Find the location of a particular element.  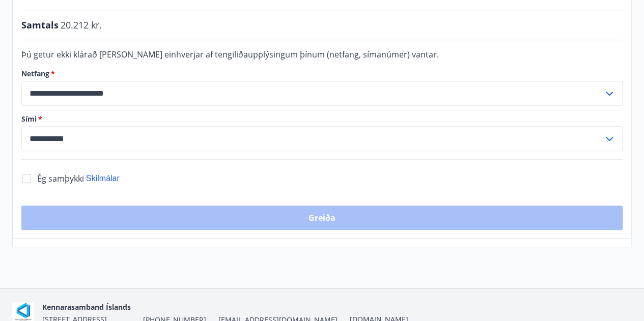

span: Samtals is located at coordinates (40, 25).